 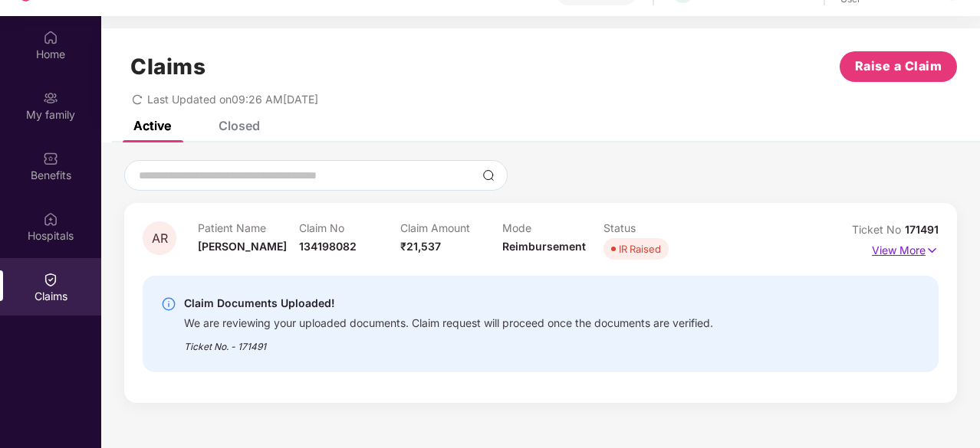 What do you see at coordinates (169, 304) in the screenshot?
I see `img: svg+xml;base64,PHN2ZyBpZD0iSW5mby0yMHgyMCIgeG1sbnM9Imh0dHA6Ly93d3cudzMub3JnLzIwMDAvc3ZnIiB3aWR0aD...` at bounding box center [169, 304].